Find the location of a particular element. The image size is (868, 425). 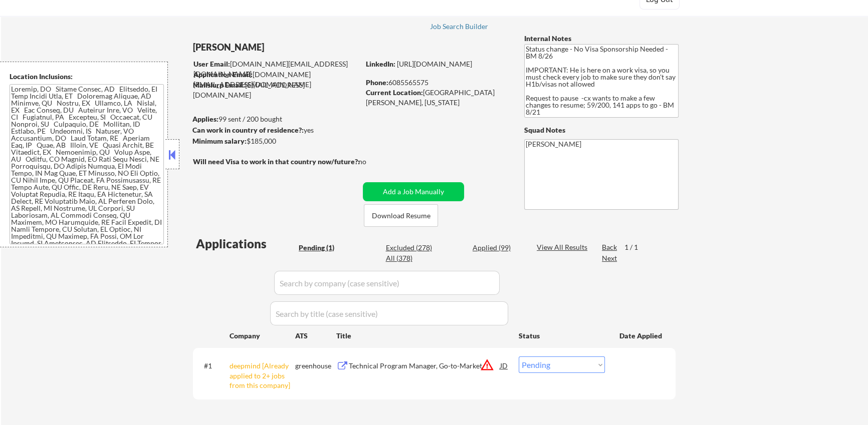

strong: Applies: is located at coordinates (205, 118).